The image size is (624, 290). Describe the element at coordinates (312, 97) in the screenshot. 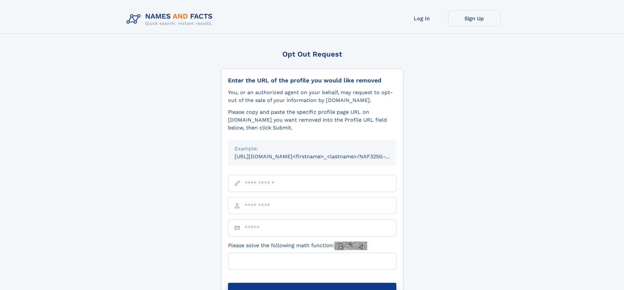

I see `div: You, or an authorized agent on your behalf, may request to opt-out of the sale of your informatio...` at that location.